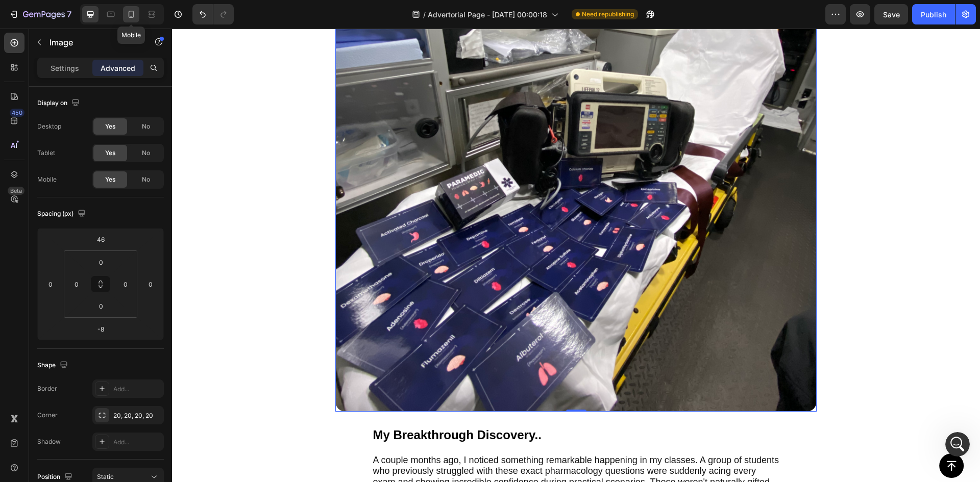 This screenshot has width=980, height=482. I want to click on div: Shadow, so click(49, 442).